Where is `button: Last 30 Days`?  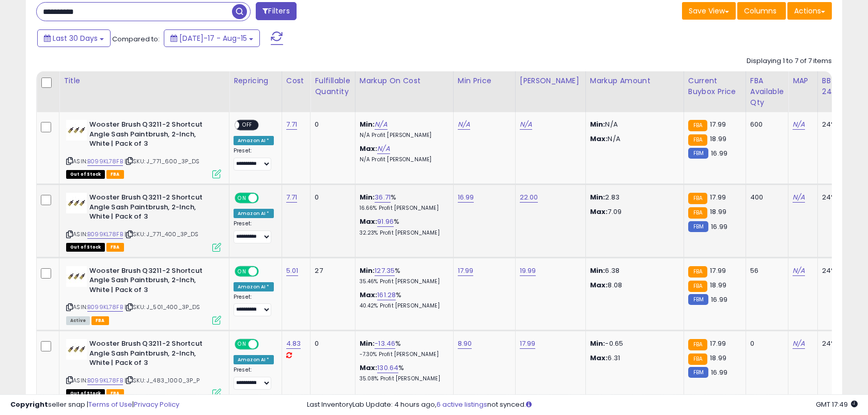 button: Last 30 Days is located at coordinates (74, 38).